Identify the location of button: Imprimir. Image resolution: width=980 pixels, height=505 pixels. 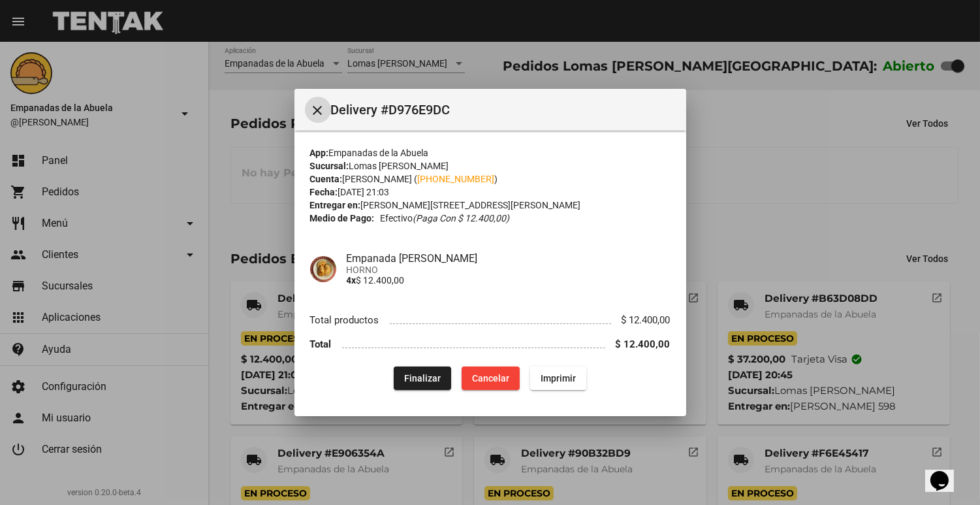
(558, 378).